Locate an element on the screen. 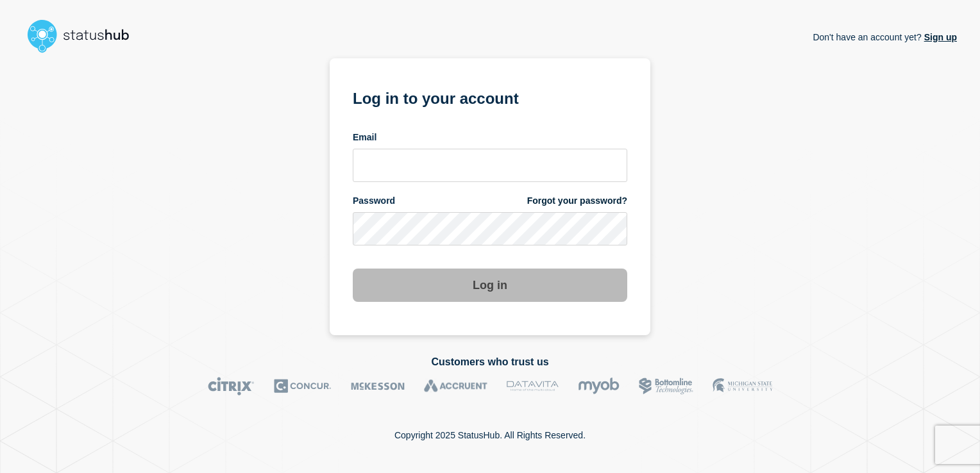 This screenshot has height=473, width=980. input: email input is located at coordinates (490, 165).